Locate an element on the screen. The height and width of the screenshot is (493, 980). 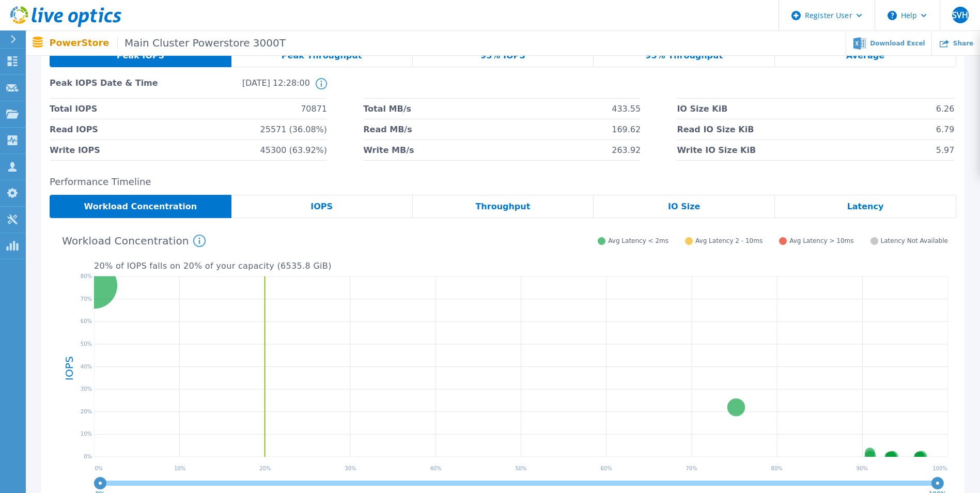
span: SVH is located at coordinates (960, 15).